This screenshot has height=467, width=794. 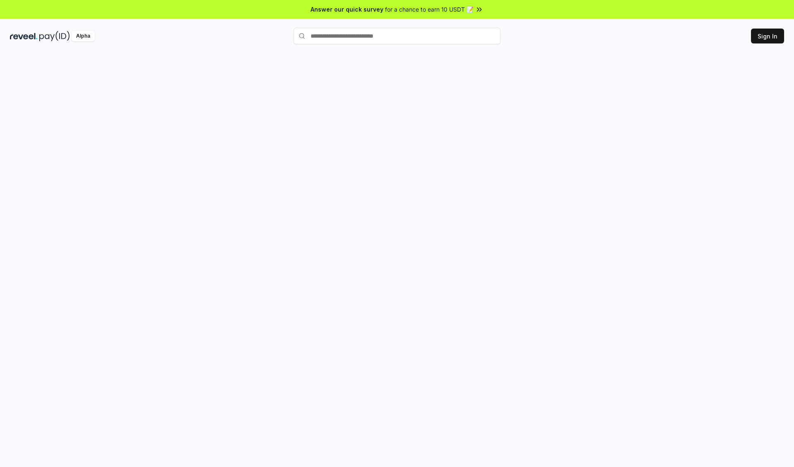 I want to click on img: pay_id, so click(x=55, y=36).